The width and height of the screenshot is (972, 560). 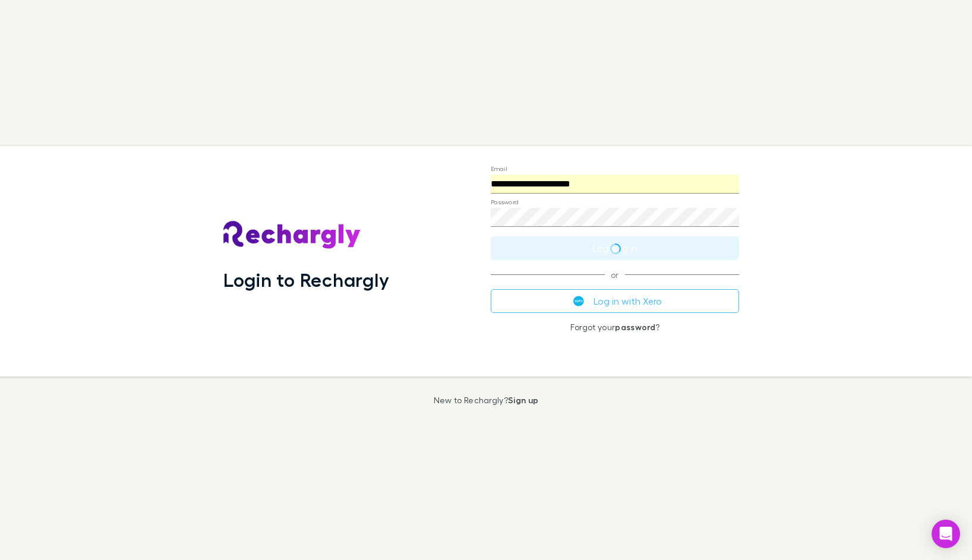 I want to click on div: Open Intercom Messenger, so click(x=946, y=534).